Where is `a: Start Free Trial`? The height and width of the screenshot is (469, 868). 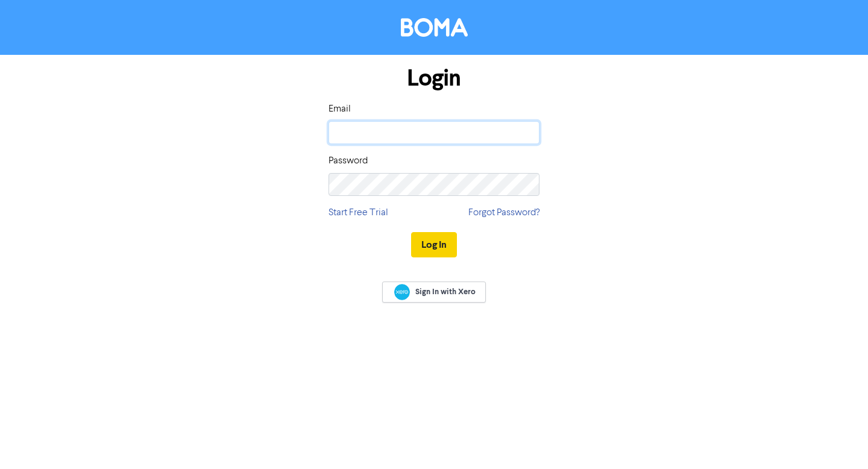 a: Start Free Trial is located at coordinates (358, 213).